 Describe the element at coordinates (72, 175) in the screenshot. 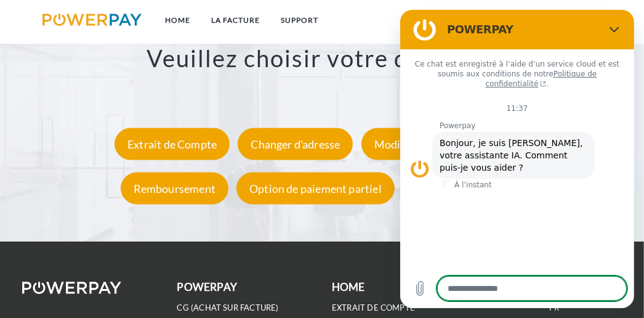

I see `p: À l’instant` at that location.